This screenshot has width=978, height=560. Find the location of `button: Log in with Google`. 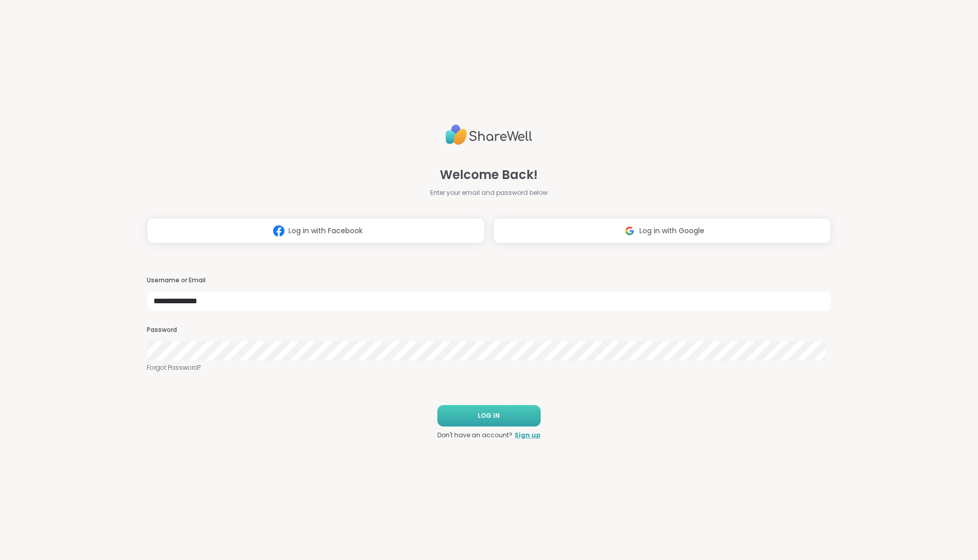

button: Log in with Google is located at coordinates (662, 231).